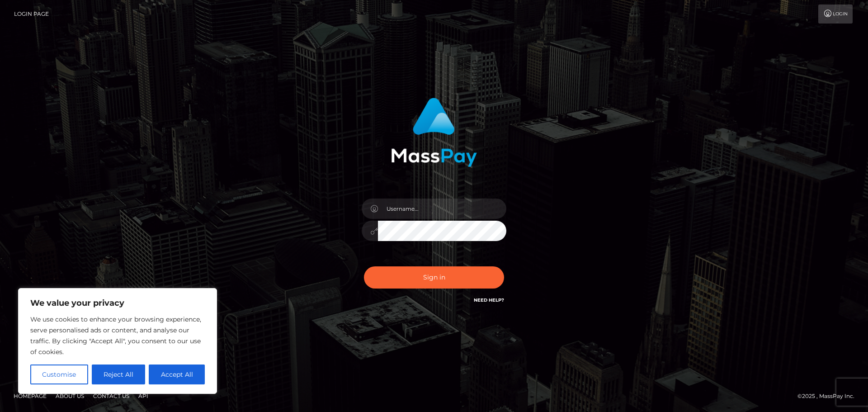  I want to click on p: We value your privacy, so click(118, 303).